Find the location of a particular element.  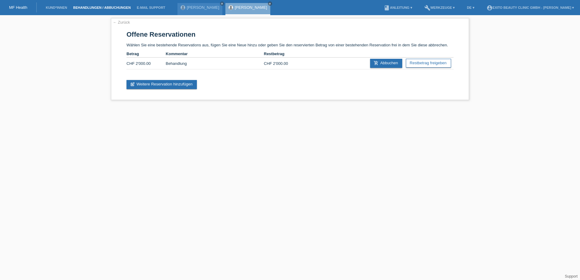

i: account_circle is located at coordinates (489, 8).